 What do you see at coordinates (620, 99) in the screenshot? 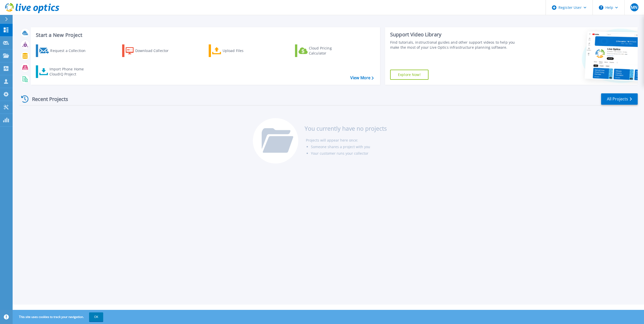
I see `a: All Projects` at bounding box center [620, 99].